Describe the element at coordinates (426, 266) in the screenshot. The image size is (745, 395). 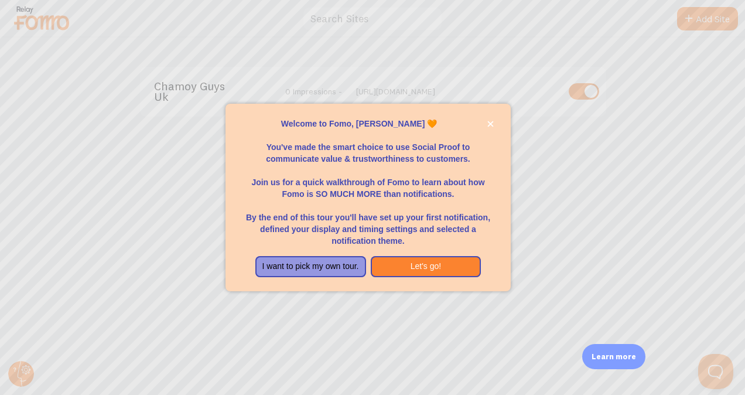
I see `button: Let's go!` at that location.